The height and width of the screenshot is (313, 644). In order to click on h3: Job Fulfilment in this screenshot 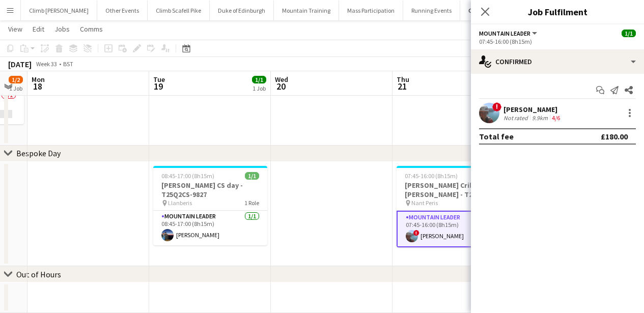, I will do `click(557, 11)`.